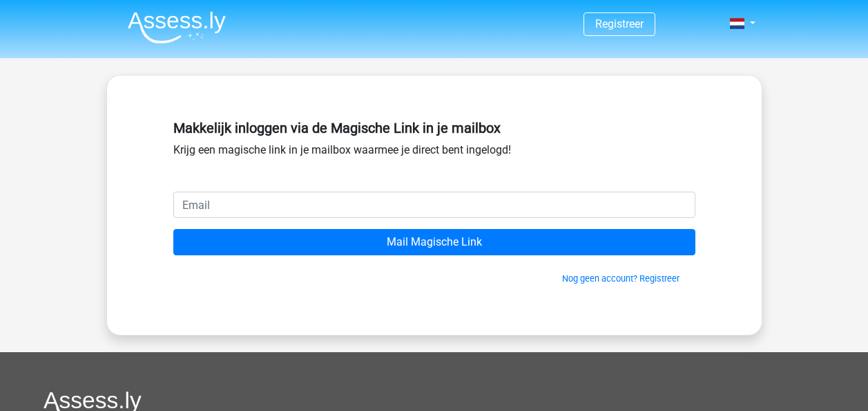 This screenshot has height=411, width=868. I want to click on h5: Makkelijk inloggen via de Magische Link in je mailbox, so click(435, 128).